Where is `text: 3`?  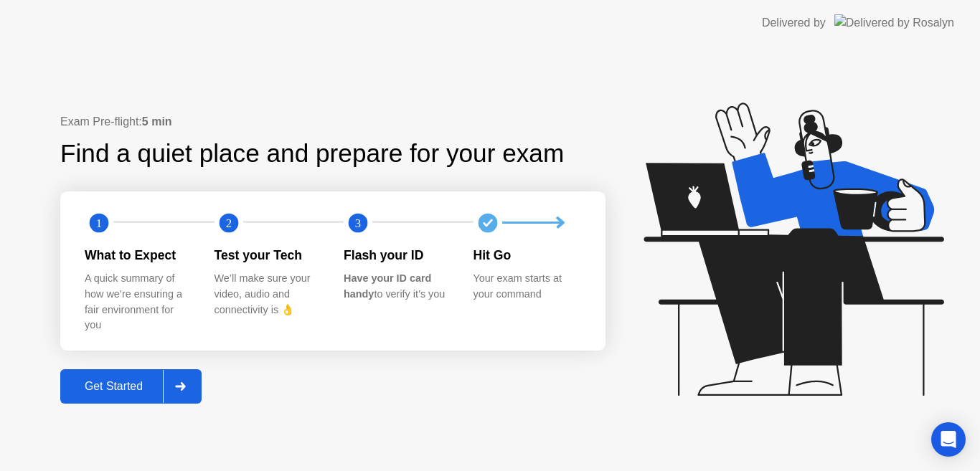
text: 3 is located at coordinates (358, 223).